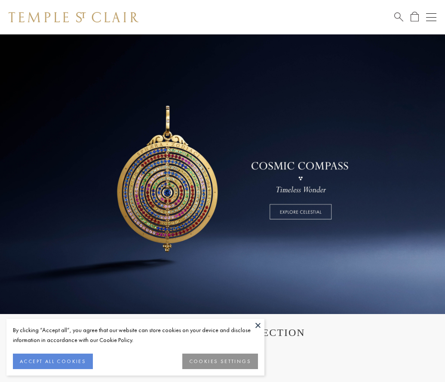  What do you see at coordinates (220, 361) in the screenshot?
I see `button: COOKIES SETTINGS` at bounding box center [220, 361].